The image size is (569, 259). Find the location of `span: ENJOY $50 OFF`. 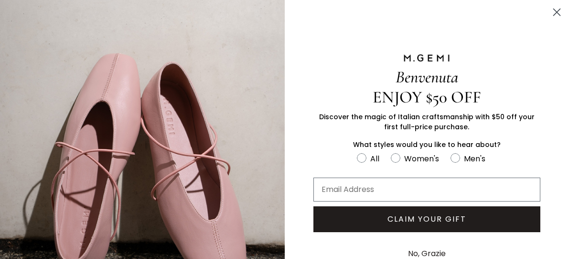

span: ENJOY $50 OFF is located at coordinates (427, 97).